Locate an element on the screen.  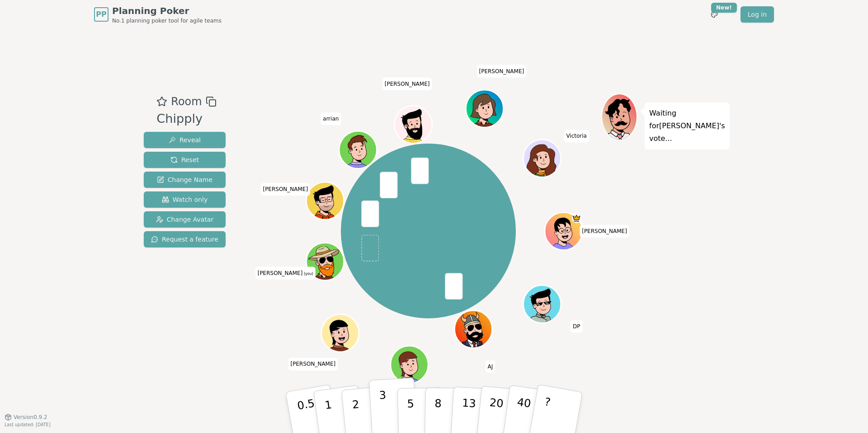
button: Reset is located at coordinates (185, 160).